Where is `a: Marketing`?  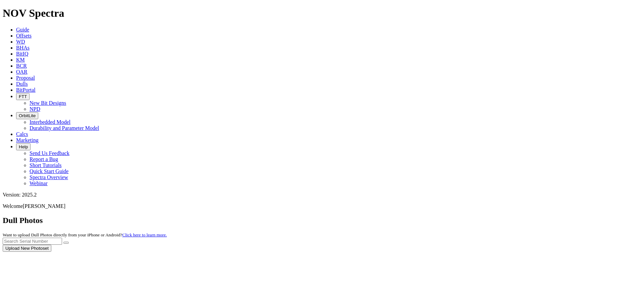 a: Marketing is located at coordinates (27, 140).